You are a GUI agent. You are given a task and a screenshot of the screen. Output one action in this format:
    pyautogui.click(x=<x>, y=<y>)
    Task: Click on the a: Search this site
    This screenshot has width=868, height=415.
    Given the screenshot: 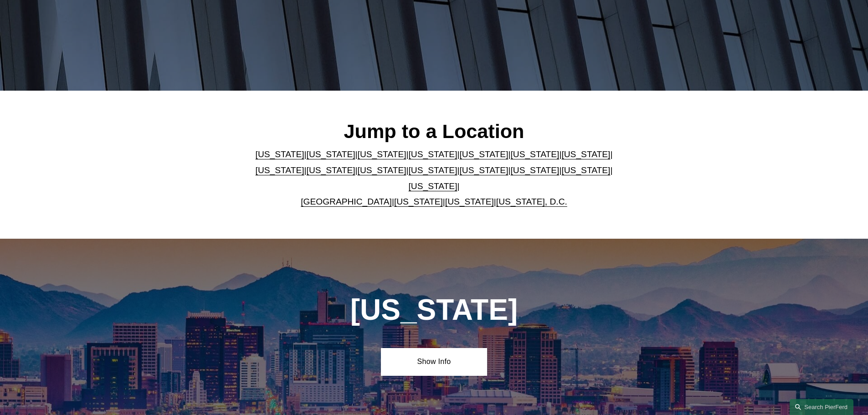 What is the action you would take?
    pyautogui.click(x=821, y=407)
    